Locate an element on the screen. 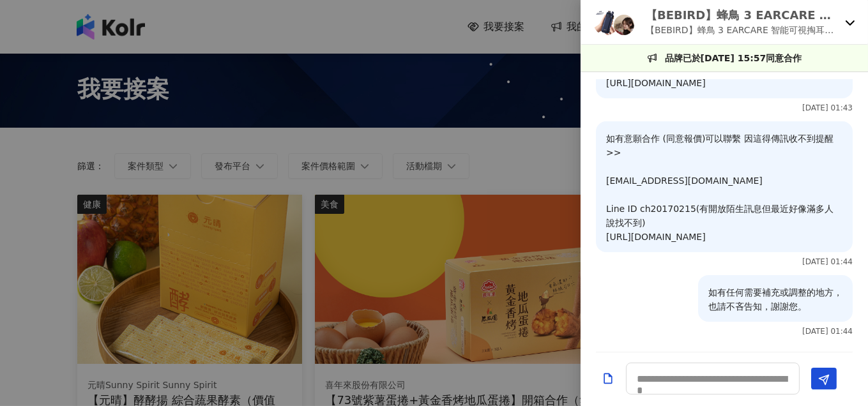  button: Add a file is located at coordinates (608, 378).